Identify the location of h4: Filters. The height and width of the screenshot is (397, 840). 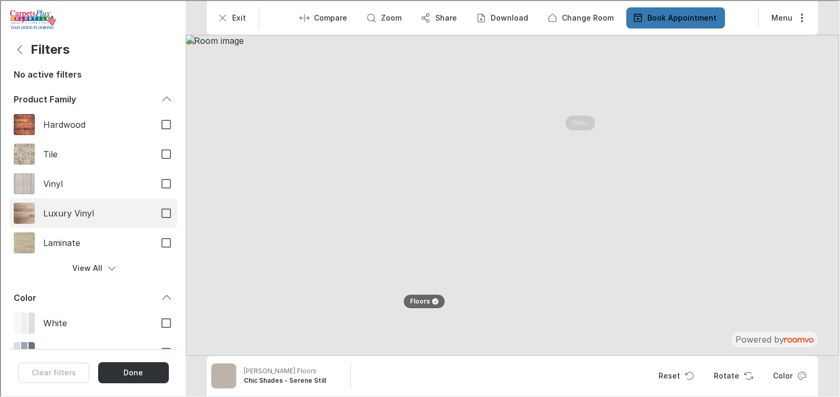
(49, 49).